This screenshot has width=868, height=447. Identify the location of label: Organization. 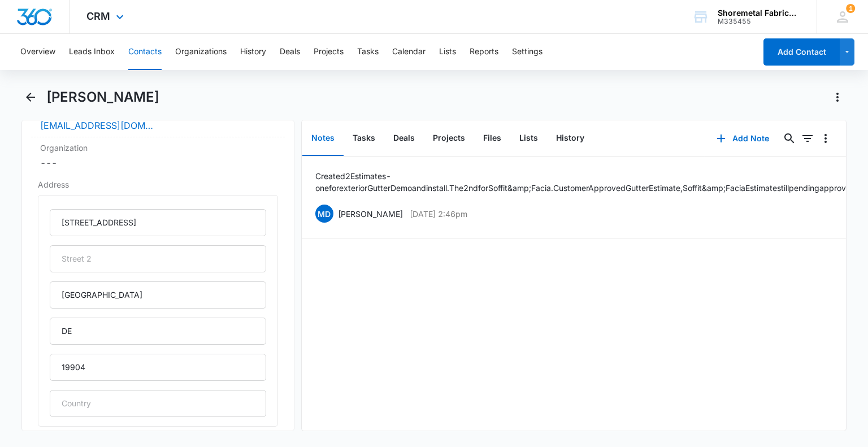
(158, 148).